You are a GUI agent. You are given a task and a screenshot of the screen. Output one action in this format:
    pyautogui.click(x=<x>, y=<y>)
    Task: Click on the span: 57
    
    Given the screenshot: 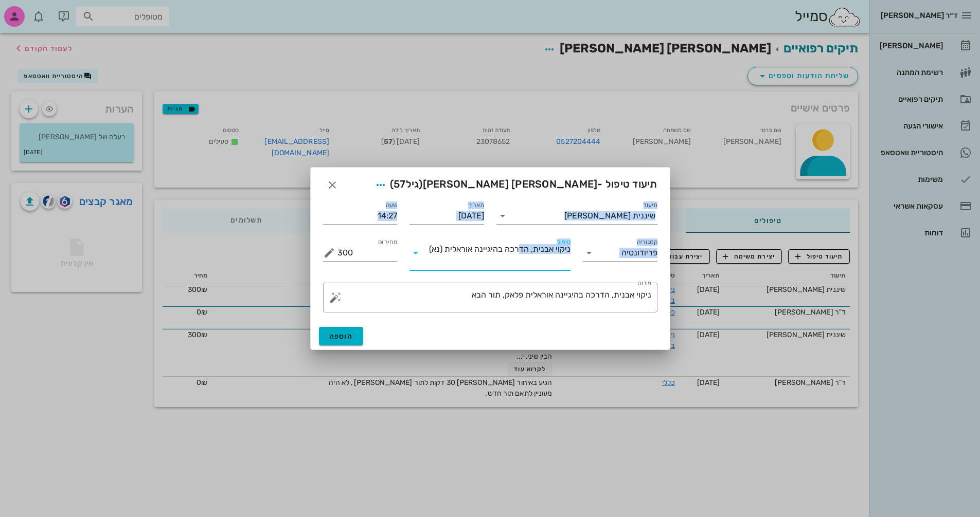 What is the action you would take?
    pyautogui.click(x=399, y=184)
    